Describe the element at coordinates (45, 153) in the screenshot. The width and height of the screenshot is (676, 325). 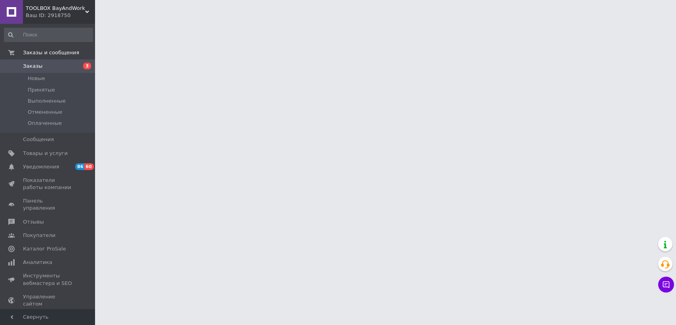
I see `span: Товары и услуги` at that location.